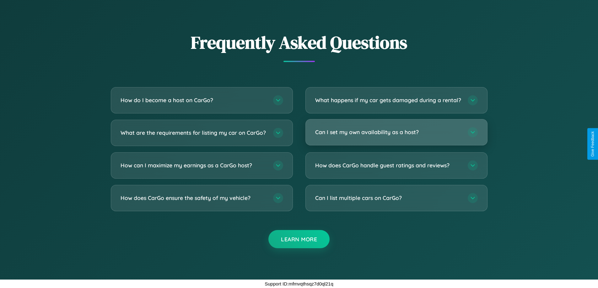  What do you see at coordinates (388, 132) in the screenshot?
I see `h3: Can I set my own availability as a host?` at bounding box center [388, 132].